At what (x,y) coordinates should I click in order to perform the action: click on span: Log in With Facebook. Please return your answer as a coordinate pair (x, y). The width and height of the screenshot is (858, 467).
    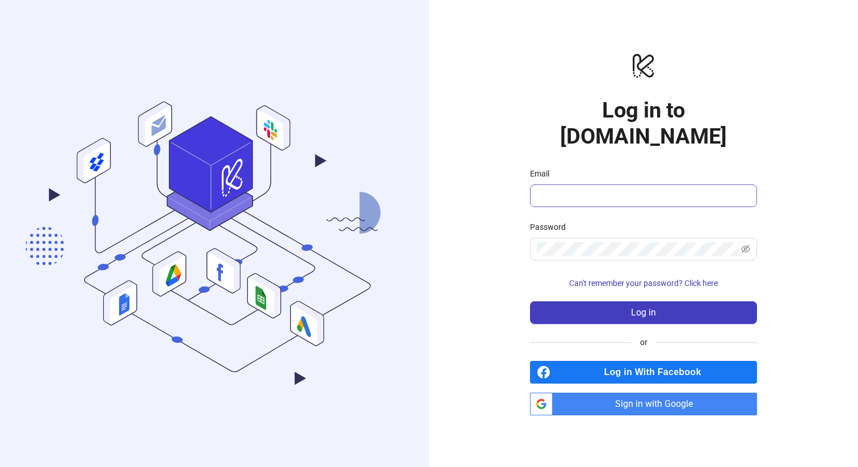
    Looking at the image, I should click on (656, 372).